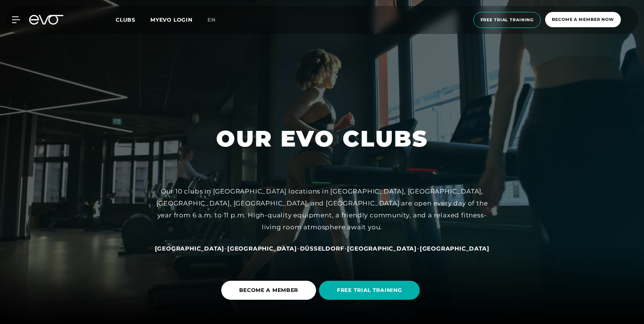 The image size is (644, 324). Describe the element at coordinates (370, 291) in the screenshot. I see `font: FREE TRIAL TRAINING` at that location.